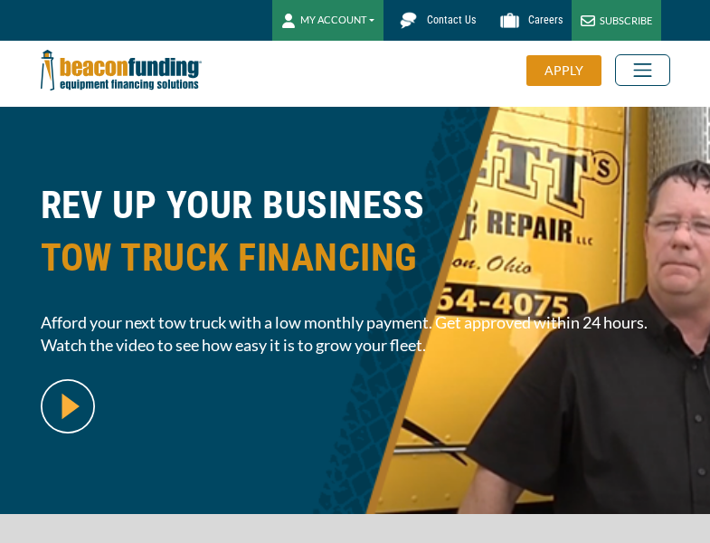  Describe the element at coordinates (68, 406) in the screenshot. I see `img: video modal pop-up play button` at that location.